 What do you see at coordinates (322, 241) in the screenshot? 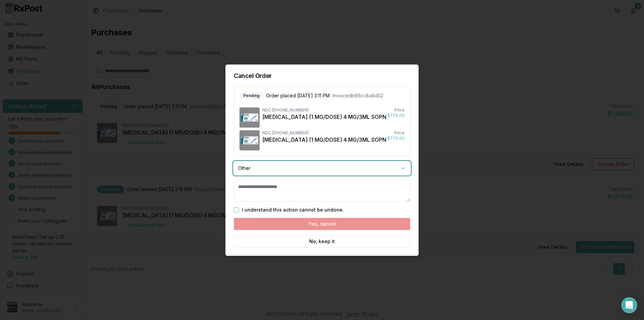
I see `button: No, keep it` at bounding box center [322, 241].